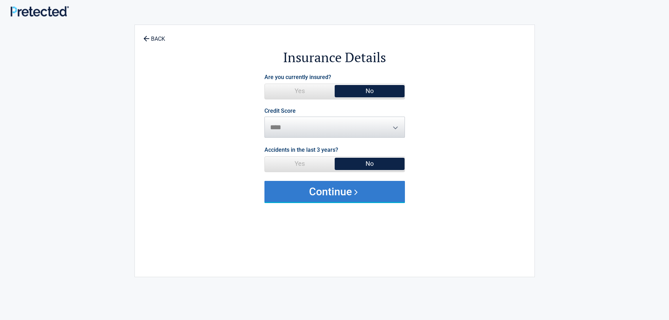 The height and width of the screenshot is (320, 669). Describe the element at coordinates (40, 11) in the screenshot. I see `img: Main Logo` at that location.